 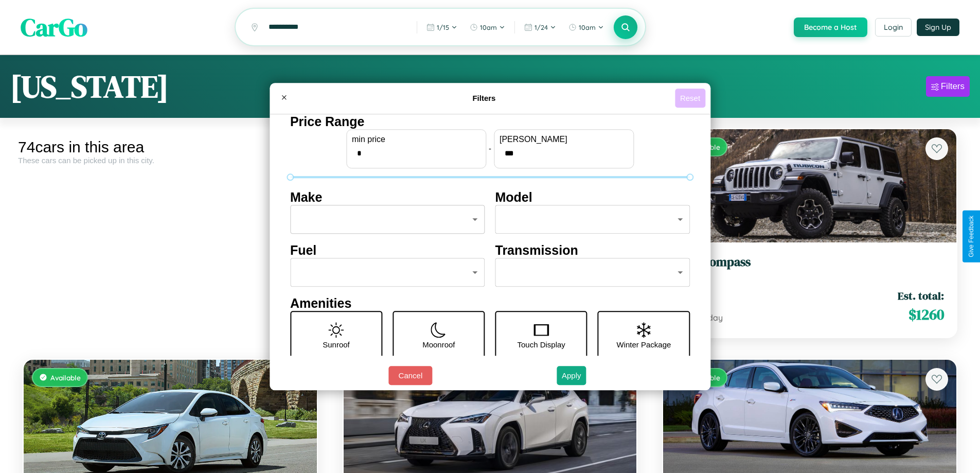 What do you see at coordinates (540, 27) in the screenshot?
I see `button: 1/24` at bounding box center [540, 27].